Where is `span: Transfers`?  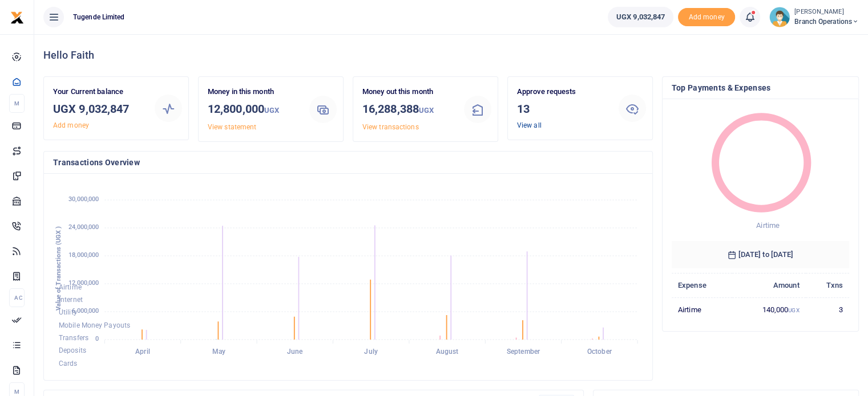 span: Transfers is located at coordinates (74, 338).